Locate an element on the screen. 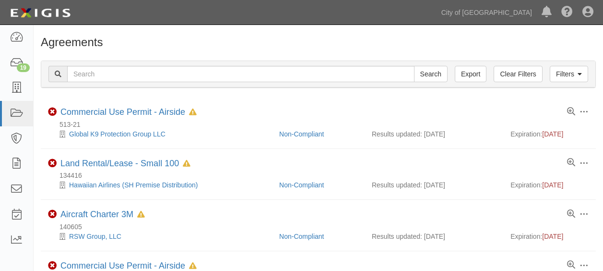 The height and width of the screenshot is (271, 603). i: In Default since 11/17/2023 is located at coordinates (193, 266).